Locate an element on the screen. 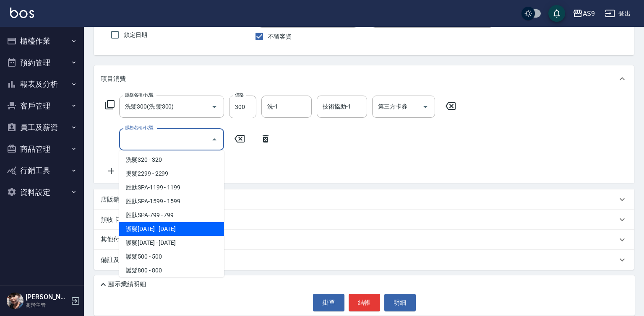 This screenshot has width=644, height=316. button: 預約管理 is located at coordinates (42, 63).